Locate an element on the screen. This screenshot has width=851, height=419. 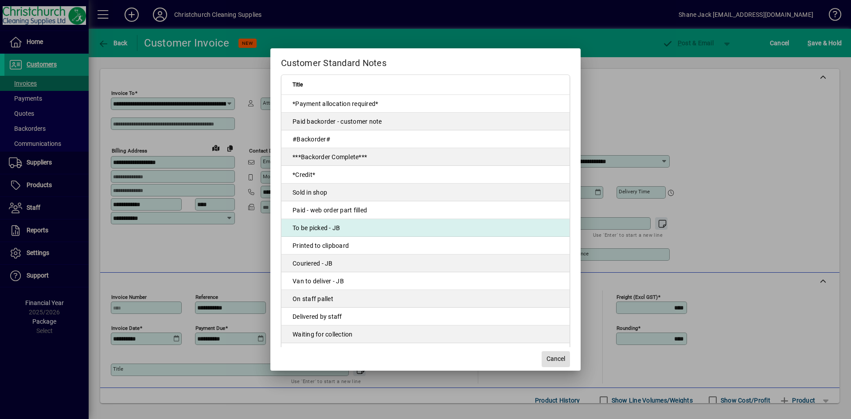
h2: Customer Standard Notes is located at coordinates (425, 61).